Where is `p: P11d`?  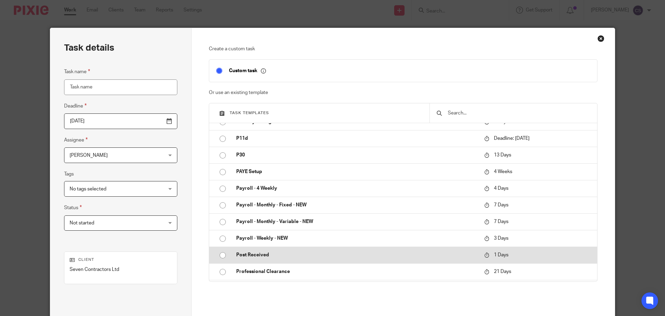 p: P11d is located at coordinates (357, 138).